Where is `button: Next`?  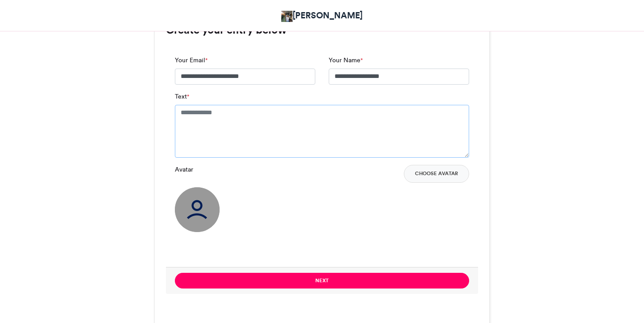
button: Next is located at coordinates (322, 281).